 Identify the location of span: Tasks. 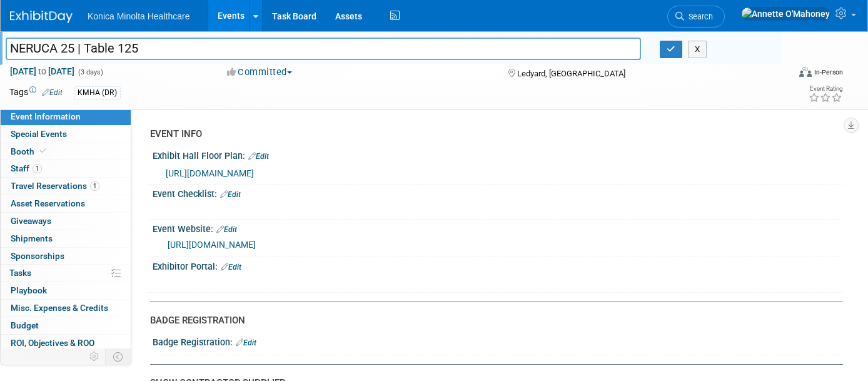
(20, 273).